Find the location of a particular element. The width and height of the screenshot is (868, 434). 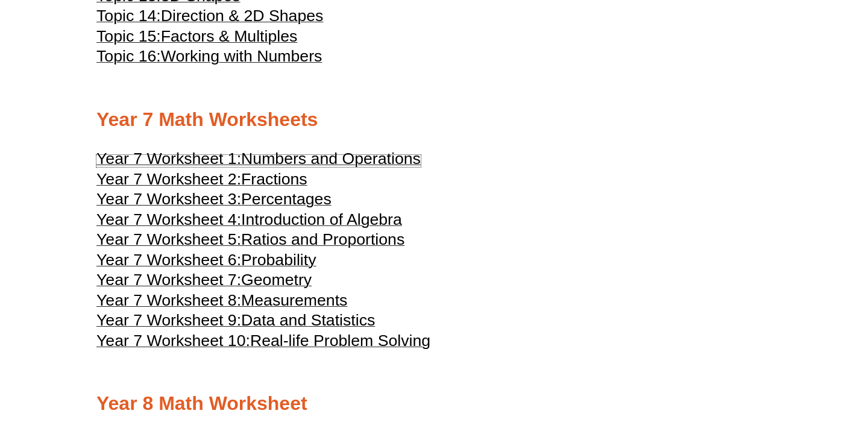

span: Topic 16: is located at coordinates (128, 56).